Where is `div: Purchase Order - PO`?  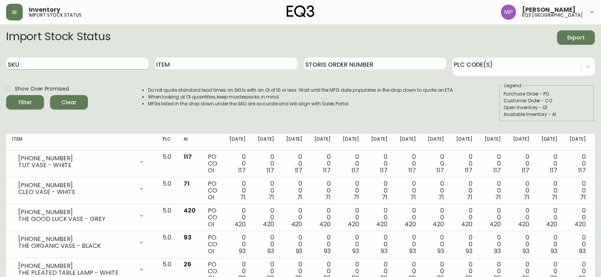
div: Purchase Order - PO is located at coordinates (546, 94).